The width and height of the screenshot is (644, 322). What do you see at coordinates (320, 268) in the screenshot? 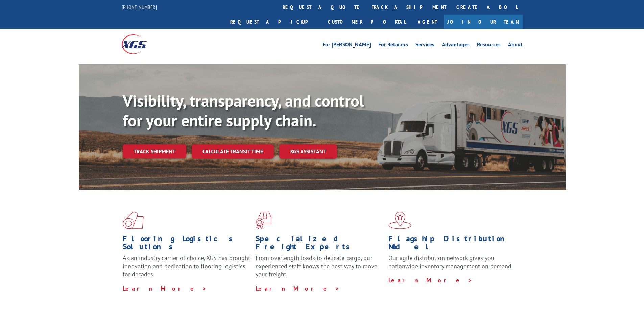
I see `p: From overlength loads to delicate cargo, our experienced staff knows the best way to move your fr...` at bounding box center [320, 268].